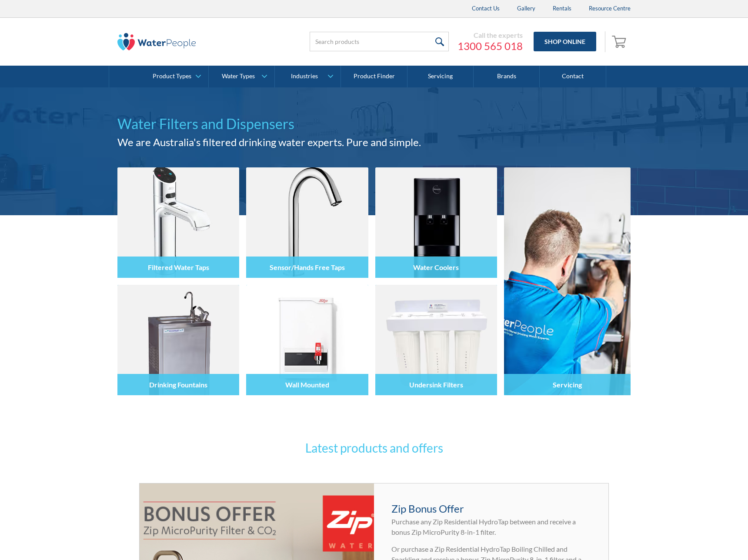 This screenshot has height=560, width=748. What do you see at coordinates (490, 35) in the screenshot?
I see `div: Call the experts` at bounding box center [490, 35].